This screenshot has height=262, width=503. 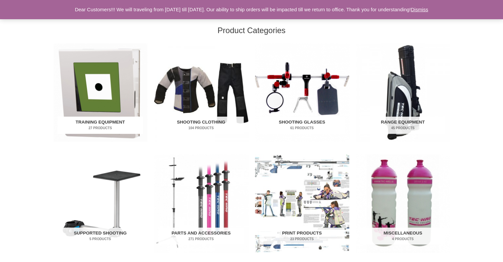 What do you see at coordinates (403, 128) in the screenshot?
I see `mark: 45 Products` at bounding box center [403, 128].